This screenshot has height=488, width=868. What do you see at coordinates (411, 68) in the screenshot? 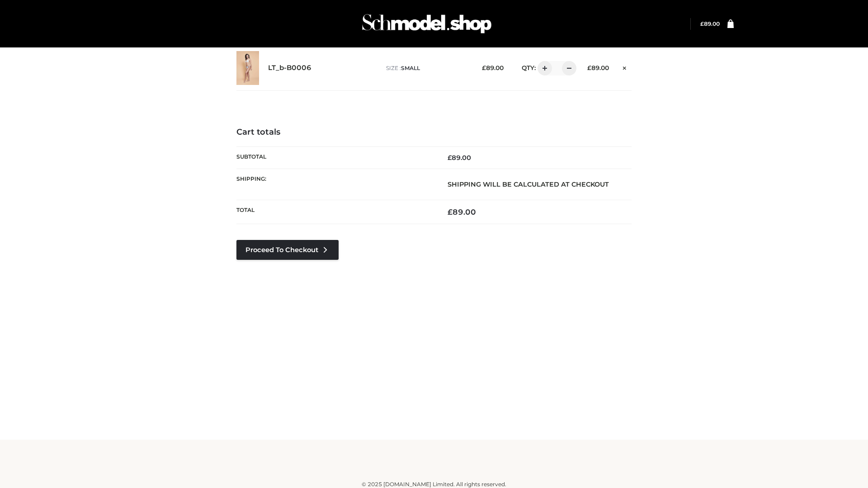
I see `span: SMALL` at bounding box center [411, 68].